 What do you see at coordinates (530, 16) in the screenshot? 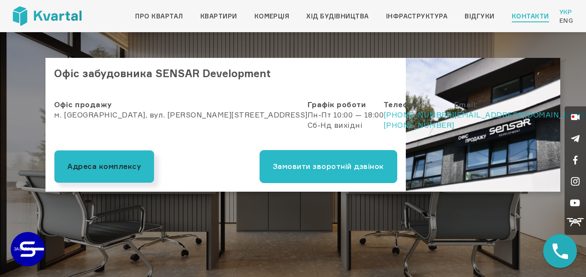
I see `a: Контакти` at bounding box center [530, 16].